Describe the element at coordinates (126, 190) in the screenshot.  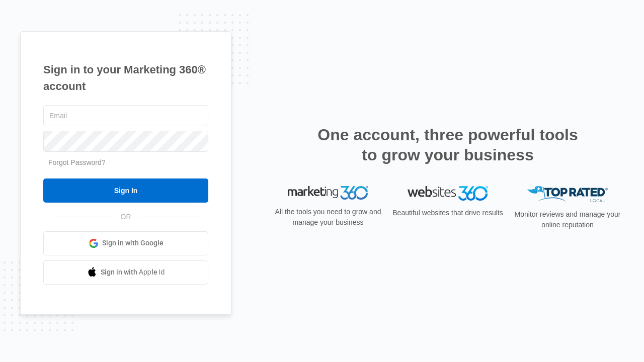
I see `input: Sign In` at that location.